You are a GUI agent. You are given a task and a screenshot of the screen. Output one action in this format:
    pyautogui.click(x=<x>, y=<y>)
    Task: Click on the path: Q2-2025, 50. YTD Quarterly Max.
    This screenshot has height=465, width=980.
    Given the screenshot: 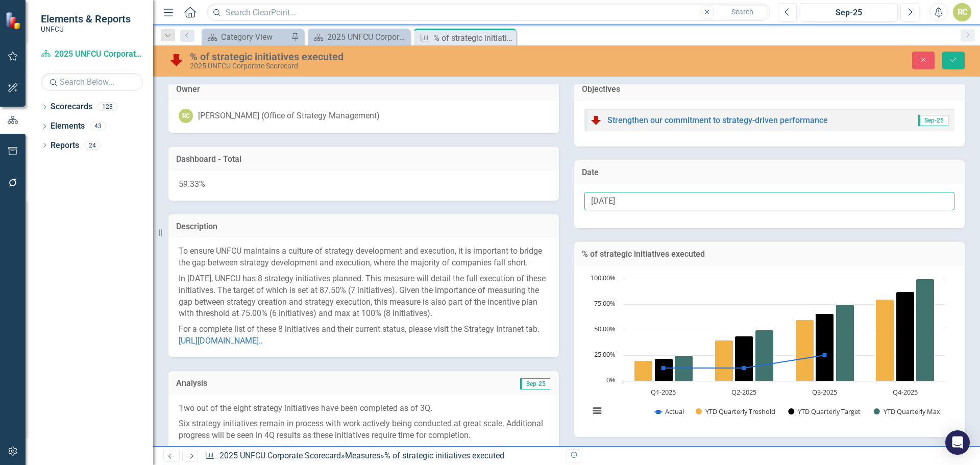 What is the action you would take?
    pyautogui.click(x=765, y=356)
    